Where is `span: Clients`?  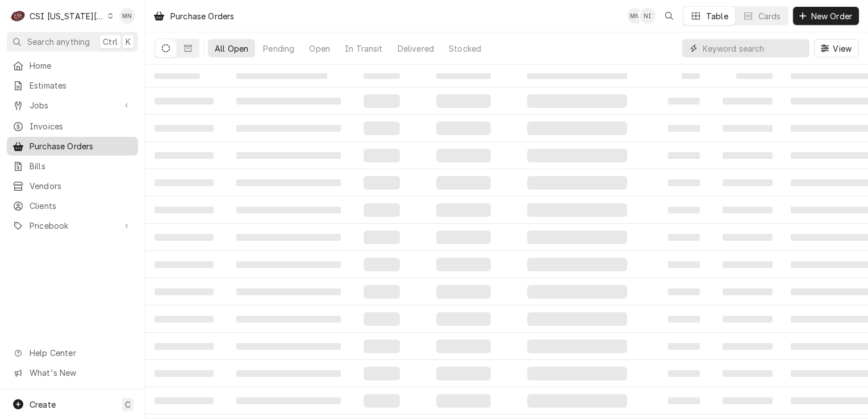
span: Clients is located at coordinates (81, 205).